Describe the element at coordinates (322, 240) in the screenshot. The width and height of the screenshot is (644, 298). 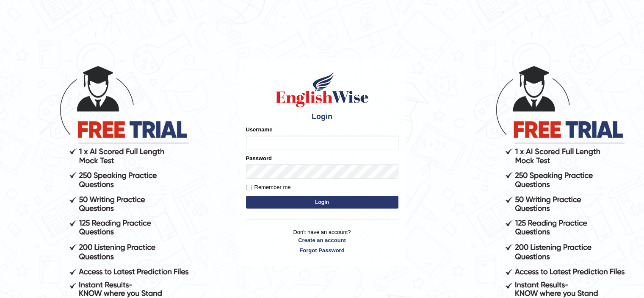
I see `a: Create an account` at that location.